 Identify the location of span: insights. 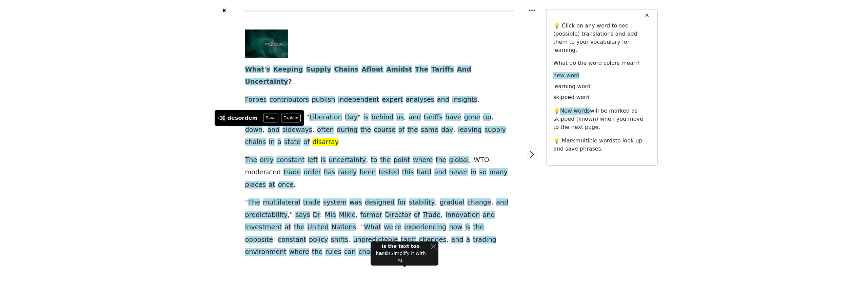
(465, 100).